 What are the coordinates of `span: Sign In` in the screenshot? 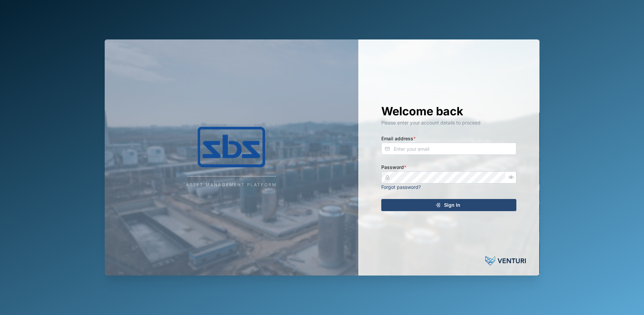 It's located at (452, 205).